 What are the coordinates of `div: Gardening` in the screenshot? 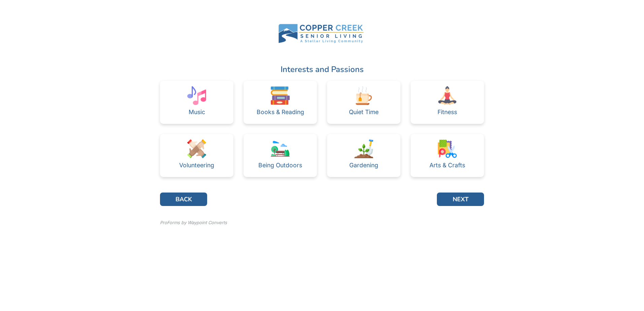 It's located at (364, 165).